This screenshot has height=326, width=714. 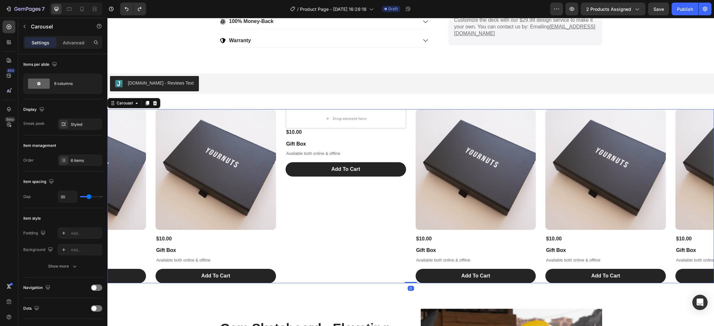 What do you see at coordinates (685, 9) in the screenshot?
I see `div: Publish` at bounding box center [685, 9].